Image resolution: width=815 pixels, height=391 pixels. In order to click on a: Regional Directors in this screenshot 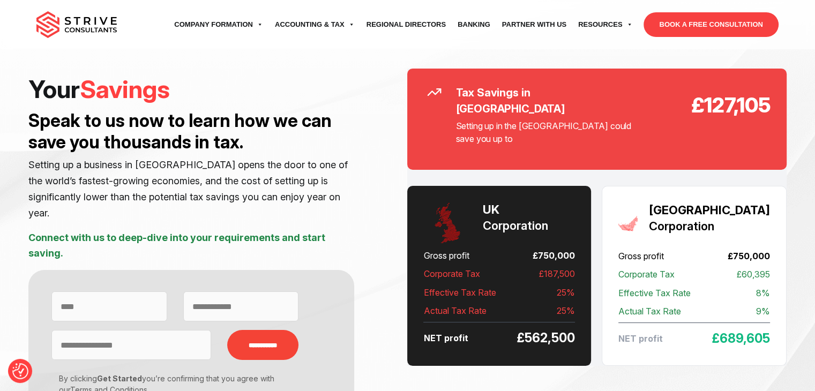, I will do `click(406, 25)`.